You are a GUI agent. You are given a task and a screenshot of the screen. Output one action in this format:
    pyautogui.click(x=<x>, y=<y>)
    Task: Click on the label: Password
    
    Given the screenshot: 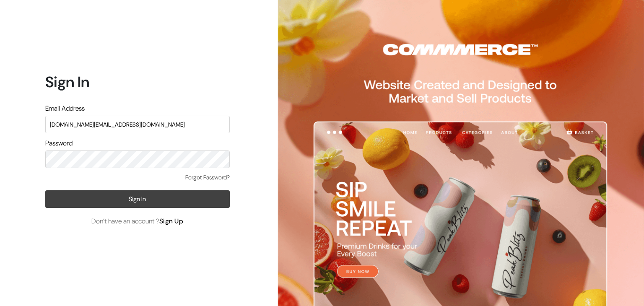 What is the action you would take?
    pyautogui.click(x=59, y=144)
    